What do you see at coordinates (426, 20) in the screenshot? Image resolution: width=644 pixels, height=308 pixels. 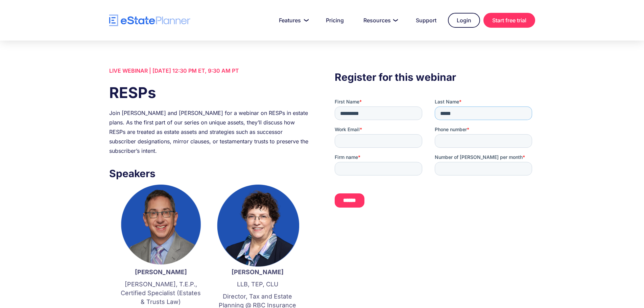 I see `a: Support` at bounding box center [426, 20].